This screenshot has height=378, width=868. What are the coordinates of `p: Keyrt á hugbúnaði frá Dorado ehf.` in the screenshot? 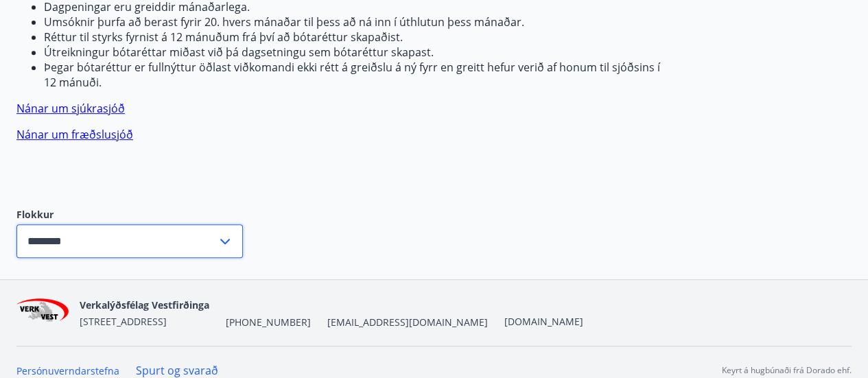 It's located at (786, 370).